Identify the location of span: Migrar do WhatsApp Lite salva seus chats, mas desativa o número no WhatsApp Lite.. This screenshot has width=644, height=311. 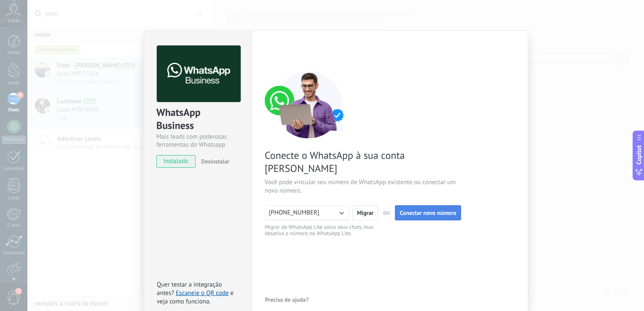
(323, 230).